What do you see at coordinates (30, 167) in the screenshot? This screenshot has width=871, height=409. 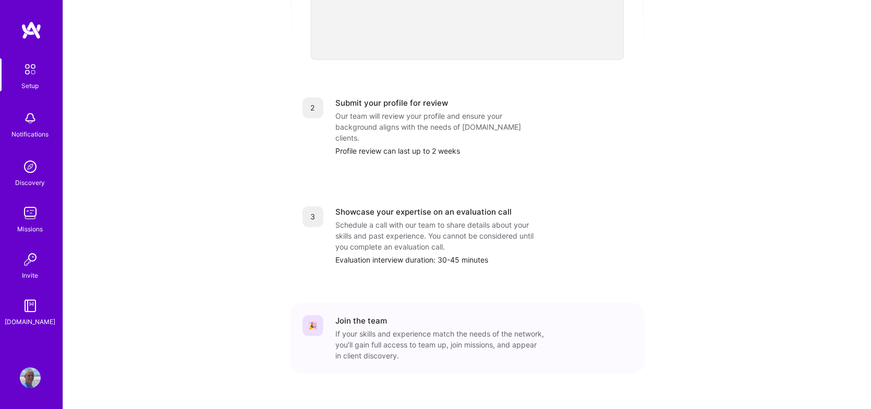 I see `img: discovery` at bounding box center [30, 167].